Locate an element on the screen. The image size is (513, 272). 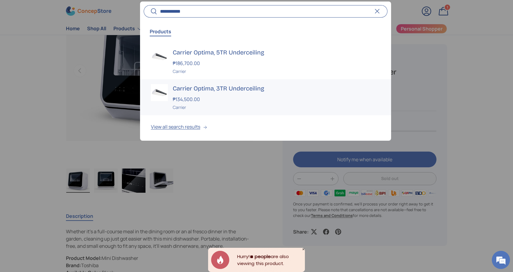
a: carrier-optima-3tr-underceiling-aircon-unit-full-view-concepstore Carrier Optima, 3TR Underceilin... is located at coordinates (266, 97).